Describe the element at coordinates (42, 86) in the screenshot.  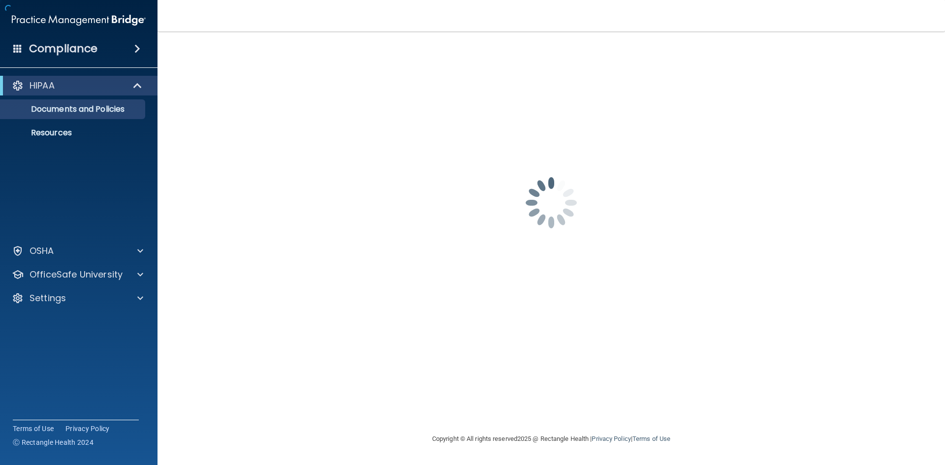
I see `p: HIPAA` at that location.